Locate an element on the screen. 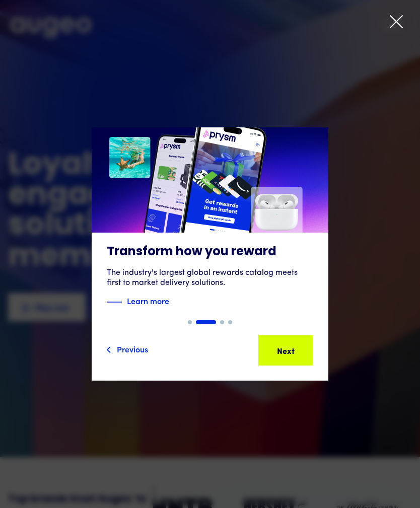  div: Previous is located at coordinates (133, 349).